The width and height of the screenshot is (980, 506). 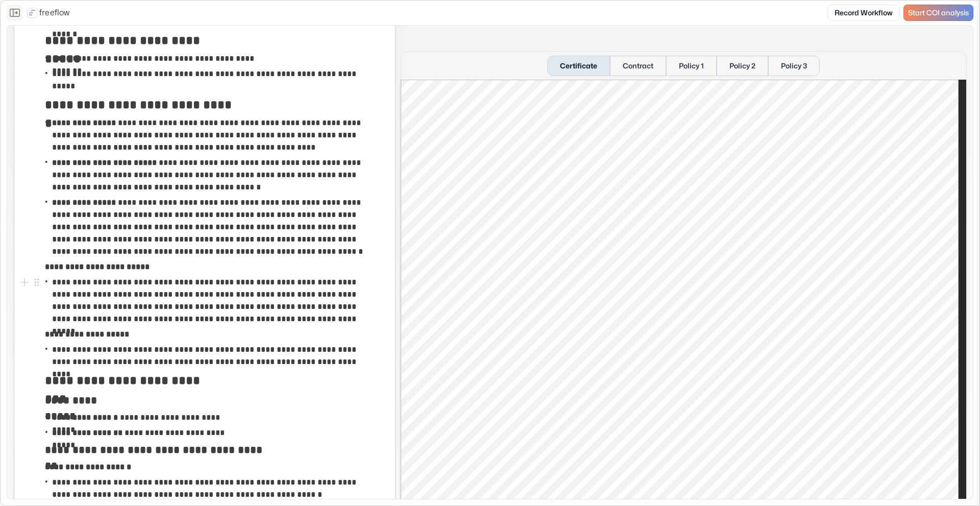 What do you see at coordinates (578, 65) in the screenshot?
I see `button: Certificate` at bounding box center [578, 65].